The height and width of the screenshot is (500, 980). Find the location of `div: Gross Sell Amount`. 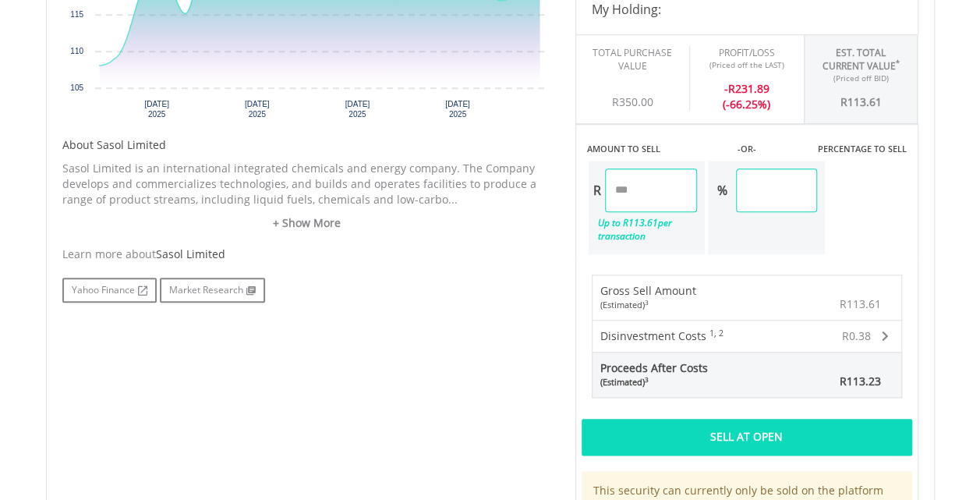

div: Gross Sell Amount is located at coordinates (648, 297).